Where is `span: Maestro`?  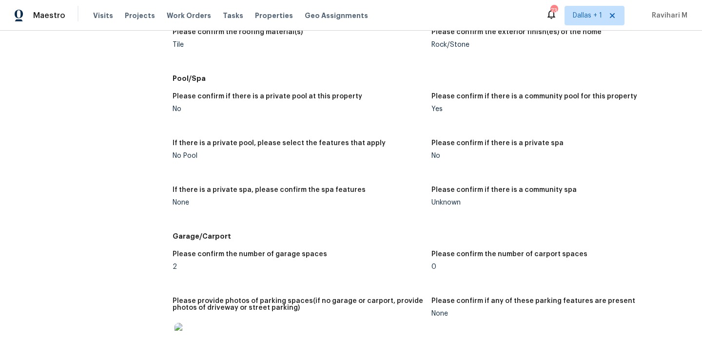
span: Maestro is located at coordinates (49, 16).